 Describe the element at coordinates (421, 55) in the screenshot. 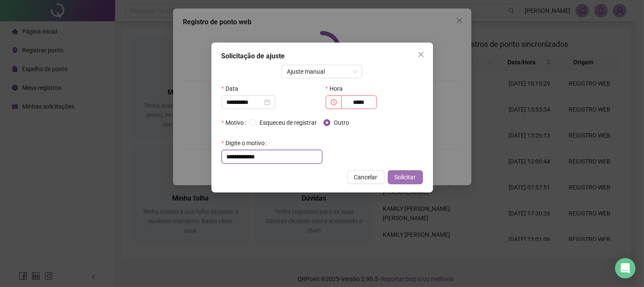

I see `button: Close` at that location.